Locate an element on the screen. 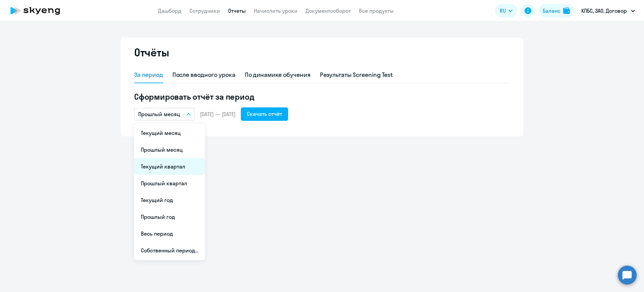 The height and width of the screenshot is (292, 644). a: Балансbalance is located at coordinates (556, 11).